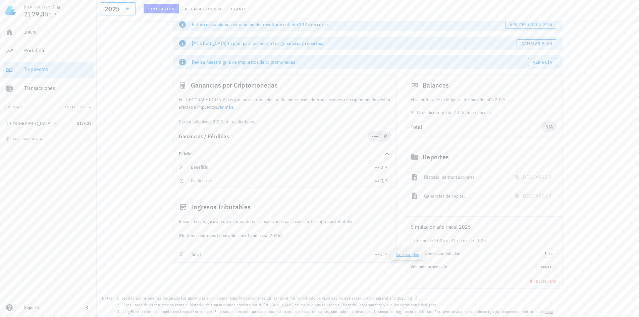  What do you see at coordinates (543, 62) in the screenshot?
I see `span: Ver guía` at bounding box center [543, 62].